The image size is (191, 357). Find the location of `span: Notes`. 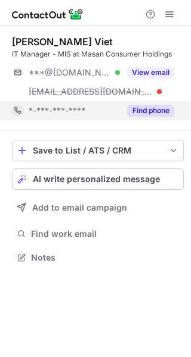

span: Notes is located at coordinates (105, 258).